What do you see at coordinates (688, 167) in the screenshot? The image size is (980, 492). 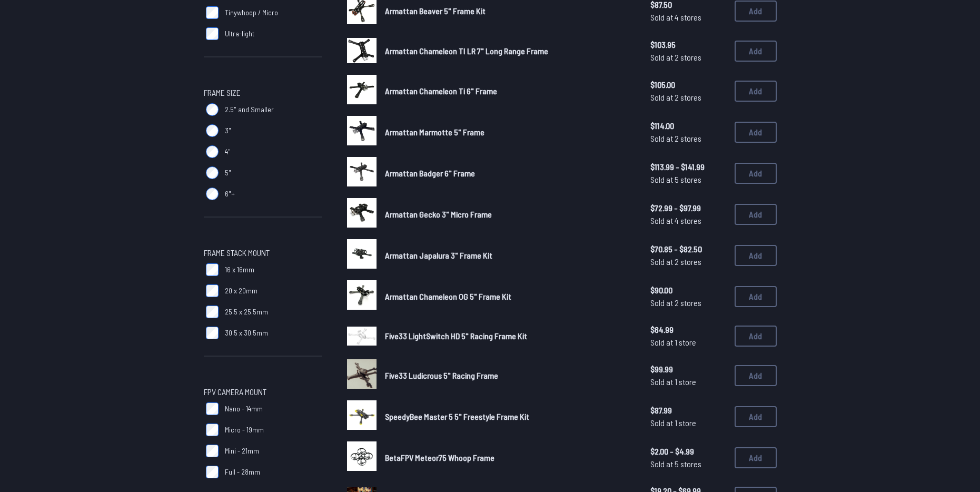 I see `span: $113.99 - $141.99` at bounding box center [688, 167].